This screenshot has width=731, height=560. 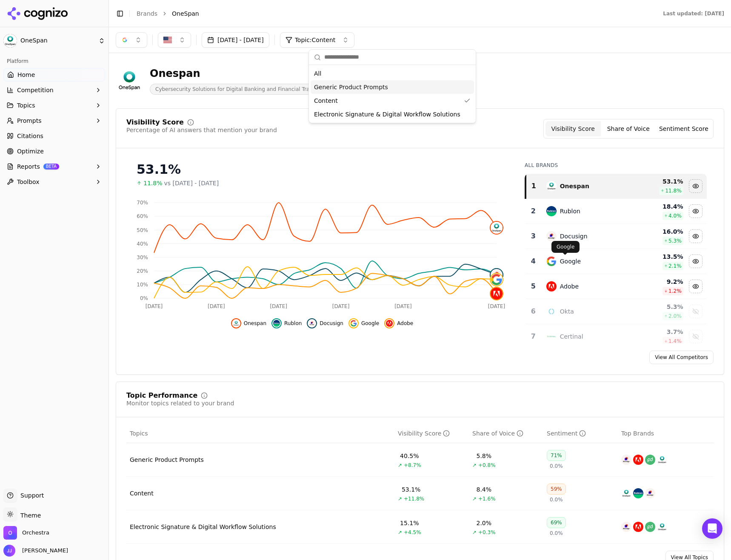 What do you see at coordinates (497, 280) in the screenshot?
I see `img: google` at bounding box center [497, 280].